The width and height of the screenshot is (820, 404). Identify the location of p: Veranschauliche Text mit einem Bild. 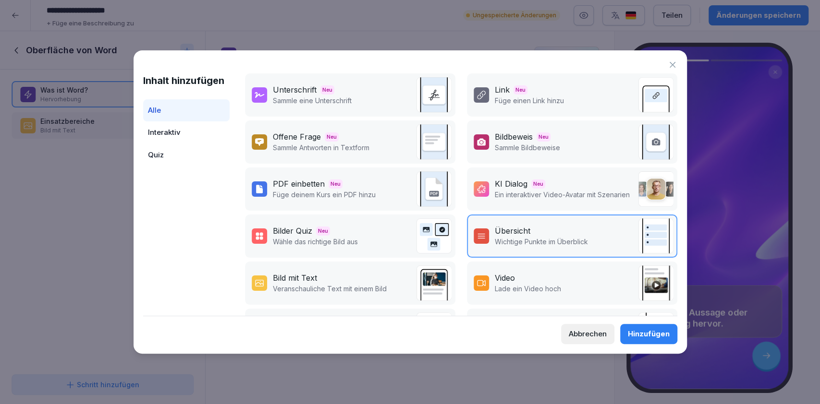
(329, 289).